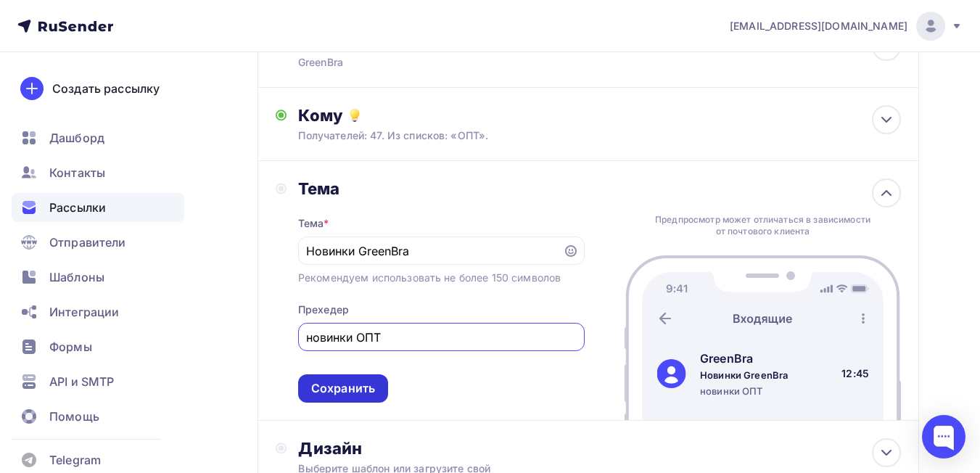 The width and height of the screenshot is (980, 473). What do you see at coordinates (98, 347) in the screenshot?
I see `a: Формы` at bounding box center [98, 347].